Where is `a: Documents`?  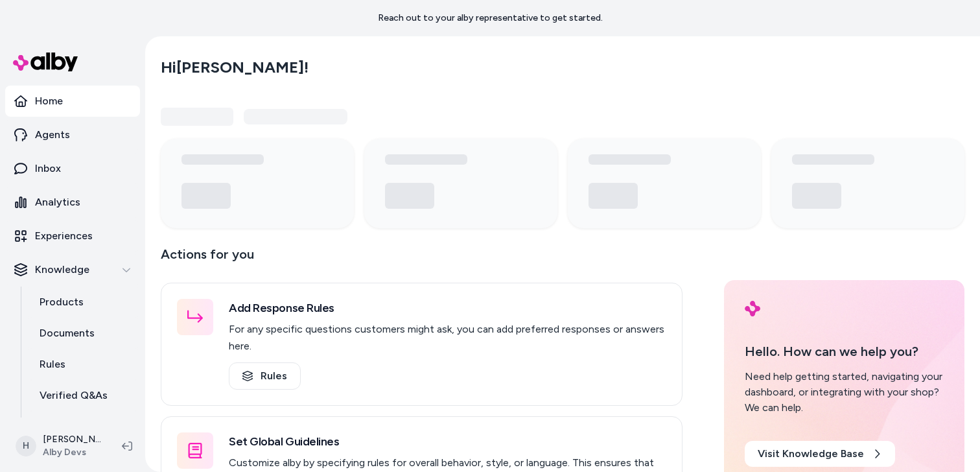
a: Documents is located at coordinates (83, 334).